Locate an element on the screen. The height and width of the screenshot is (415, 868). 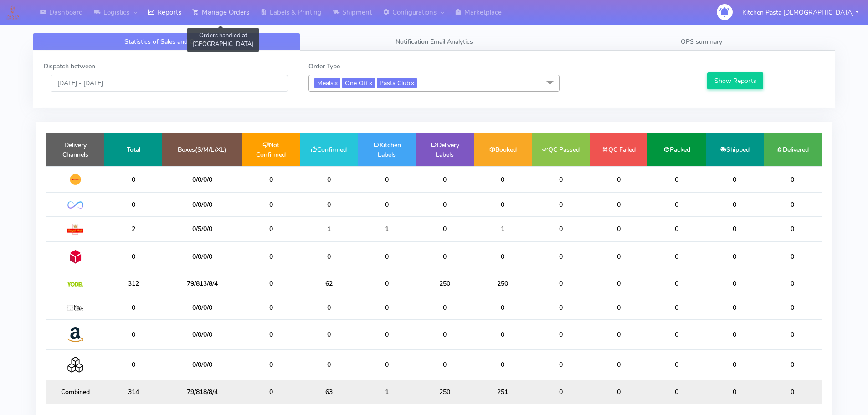
span: Meals is located at coordinates (327, 83).